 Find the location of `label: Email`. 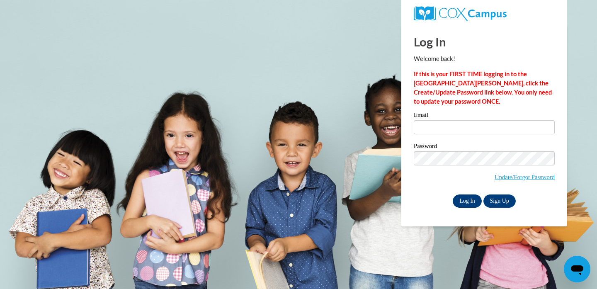

label: Email is located at coordinates (484, 116).